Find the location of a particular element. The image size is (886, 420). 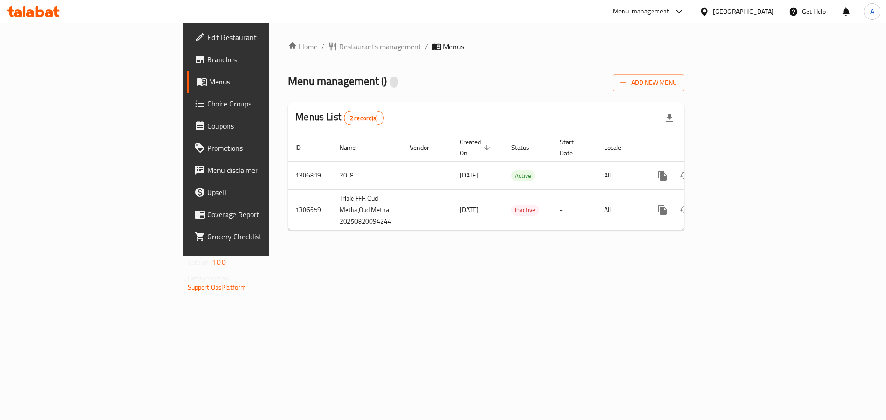

div: Menu-management is located at coordinates (641, 12).